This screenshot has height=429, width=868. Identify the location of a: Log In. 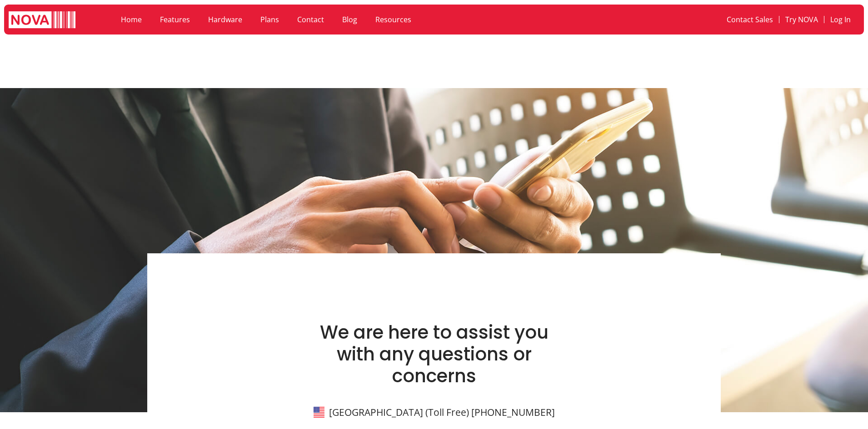
(840, 20).